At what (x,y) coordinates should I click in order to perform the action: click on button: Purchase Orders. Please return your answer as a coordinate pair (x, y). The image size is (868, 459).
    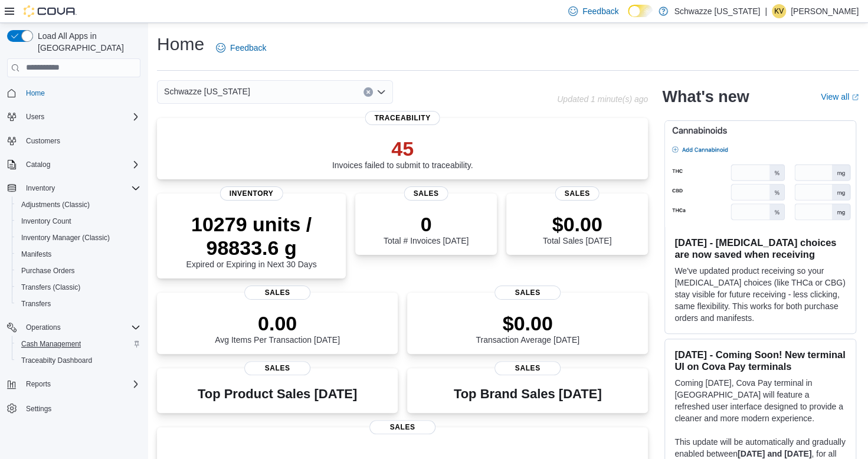
    Looking at the image, I should click on (78, 271).